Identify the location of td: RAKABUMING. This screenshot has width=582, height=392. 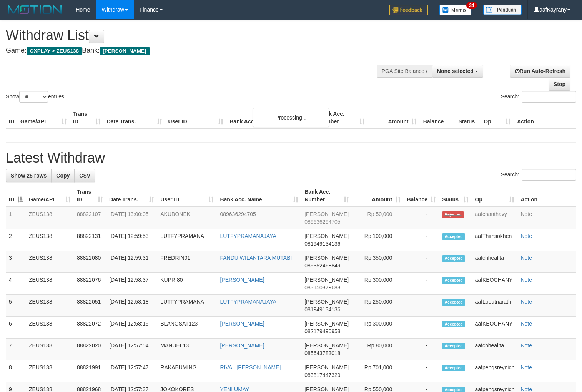
(187, 371).